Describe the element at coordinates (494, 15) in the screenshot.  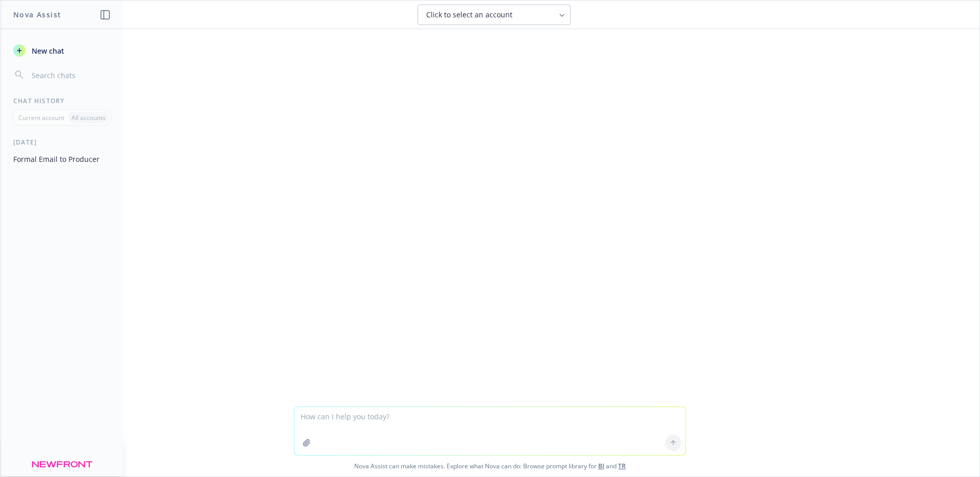
I see `button: Click to select an account` at that location.